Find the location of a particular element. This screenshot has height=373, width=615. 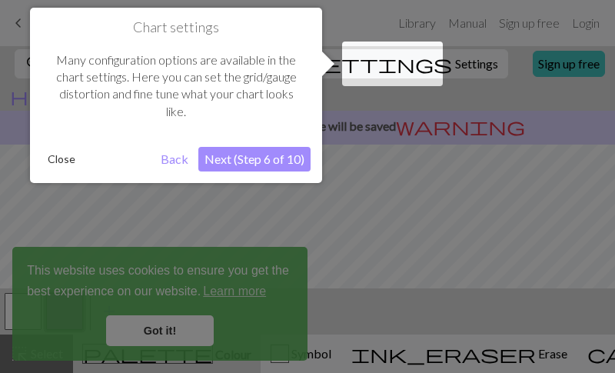

h1: Chart settings is located at coordinates (176, 28).